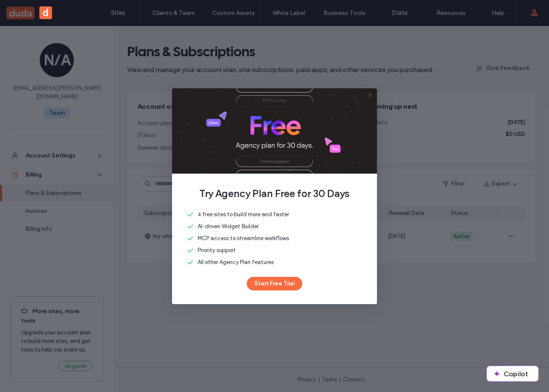 The height and width of the screenshot is (392, 549). I want to click on span: Priority support, so click(217, 250).